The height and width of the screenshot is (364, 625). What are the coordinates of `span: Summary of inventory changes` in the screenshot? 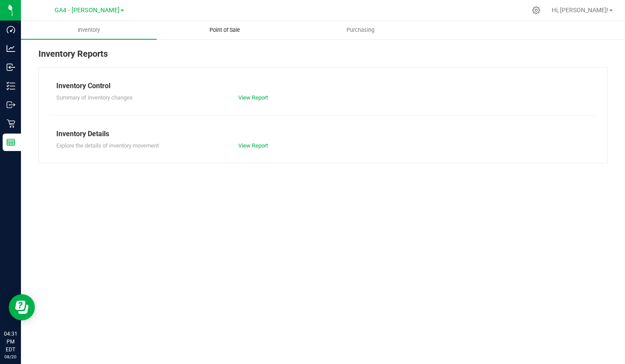 It's located at (94, 97).